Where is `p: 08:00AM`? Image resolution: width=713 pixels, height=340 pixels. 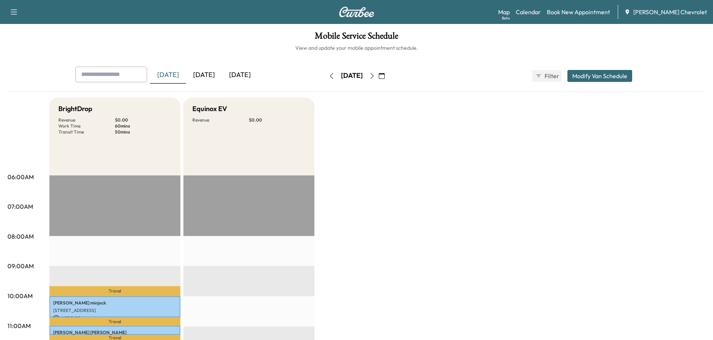 p: 08:00AM is located at coordinates (21, 236).